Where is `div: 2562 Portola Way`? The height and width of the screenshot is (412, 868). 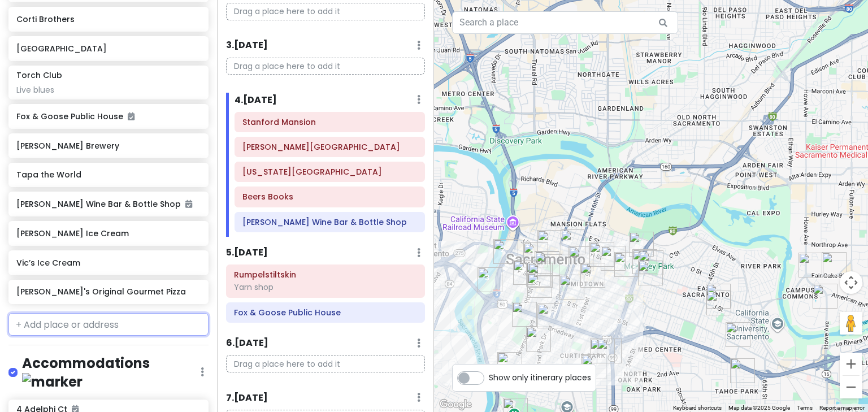
div: 2562 Portola Way is located at coordinates (594, 366).